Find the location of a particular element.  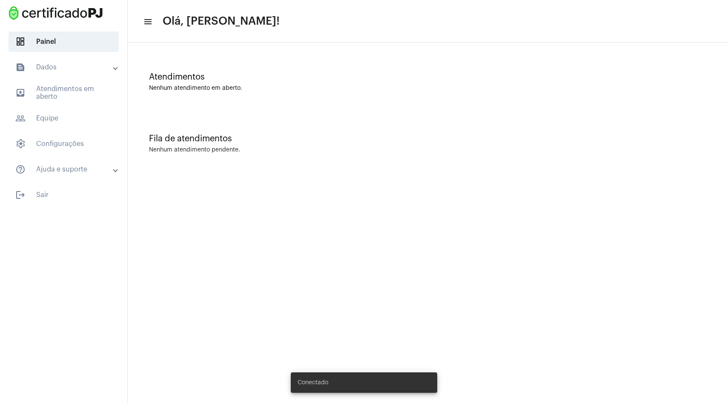

mat-panel-title: Ajuda e suporte is located at coordinates (64, 169).